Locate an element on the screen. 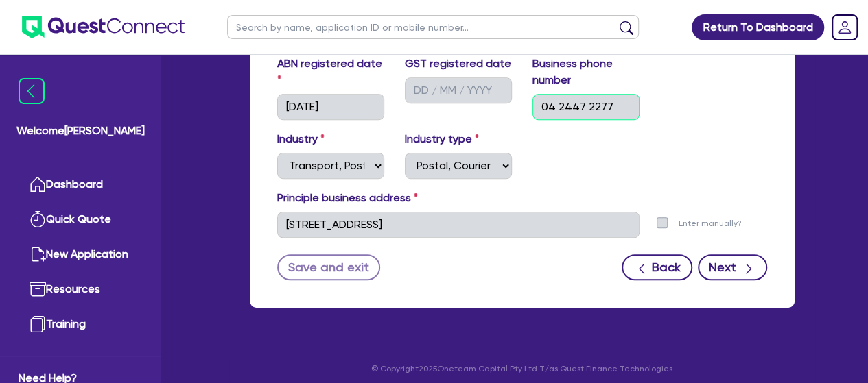  img: quest-connect-logo-blue is located at coordinates (103, 27).